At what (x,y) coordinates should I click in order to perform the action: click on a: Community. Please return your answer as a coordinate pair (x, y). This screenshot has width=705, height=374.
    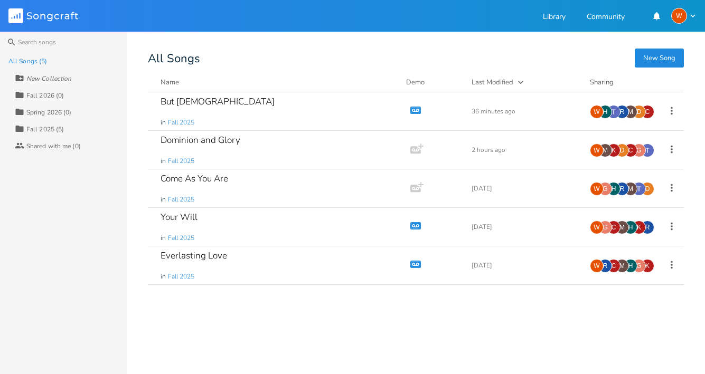
    Looking at the image, I should click on (606, 17).